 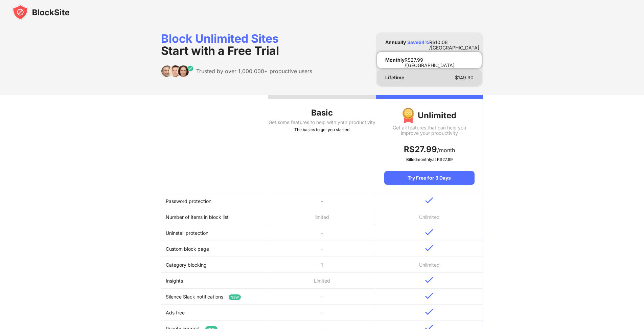 What do you see at coordinates (418, 43) in the screenshot?
I see `div: Save 64 %` at bounding box center [418, 43].